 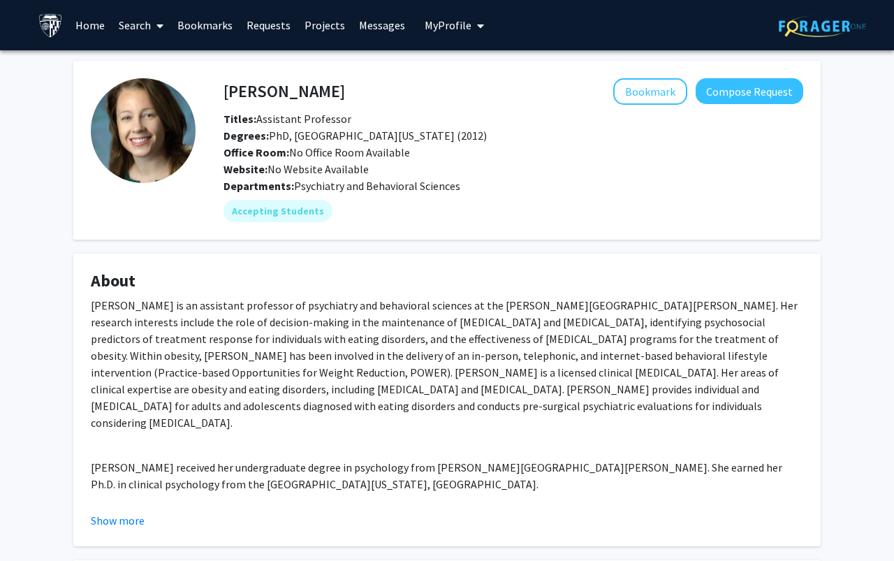 What do you see at coordinates (143, 131) in the screenshot?
I see `img: Profile Picture` at bounding box center [143, 131].